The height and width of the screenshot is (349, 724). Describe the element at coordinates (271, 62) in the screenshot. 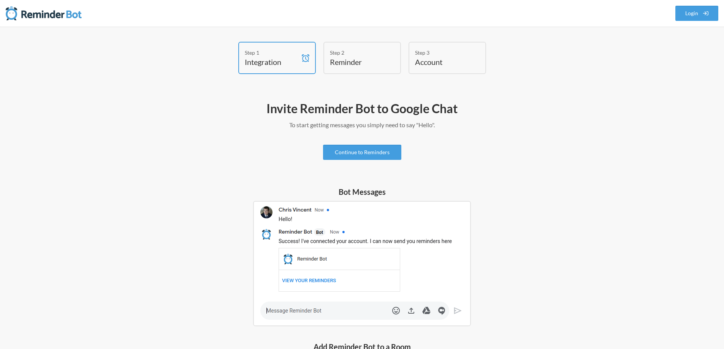

I see `h4: Integration` at that location.